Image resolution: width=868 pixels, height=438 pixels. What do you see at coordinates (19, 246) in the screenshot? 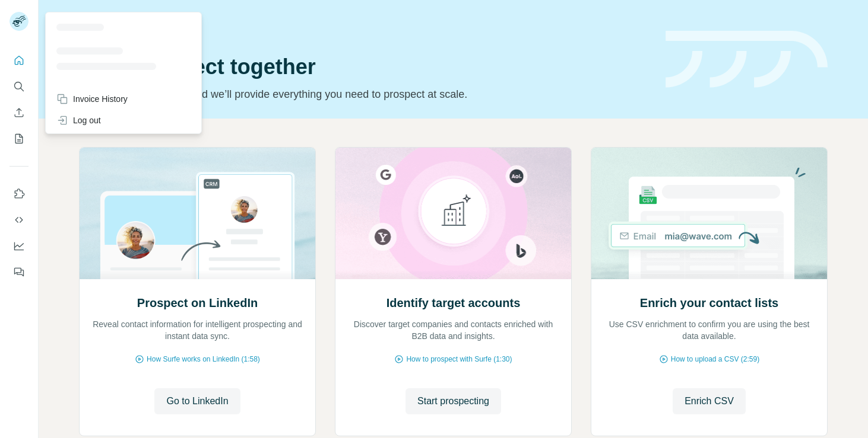
I see `button: Dashboard` at bounding box center [19, 246].